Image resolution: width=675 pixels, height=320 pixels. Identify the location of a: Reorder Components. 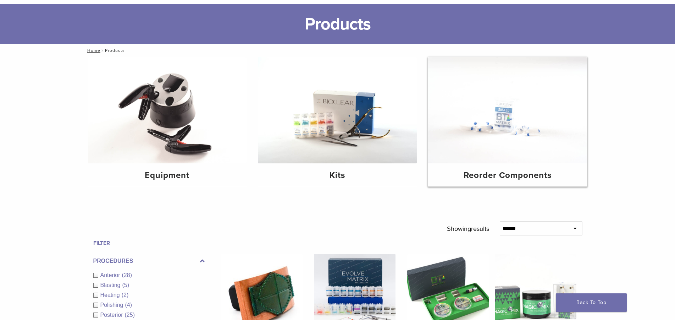
(508, 122).